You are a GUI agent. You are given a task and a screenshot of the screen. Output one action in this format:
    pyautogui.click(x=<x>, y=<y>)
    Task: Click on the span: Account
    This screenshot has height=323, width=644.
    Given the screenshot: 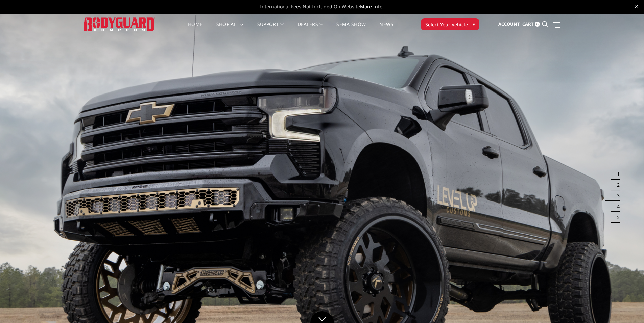 What is the action you would take?
    pyautogui.click(x=509, y=24)
    